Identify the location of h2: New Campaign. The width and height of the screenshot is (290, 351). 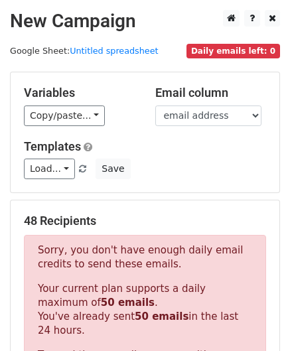
(144, 21).